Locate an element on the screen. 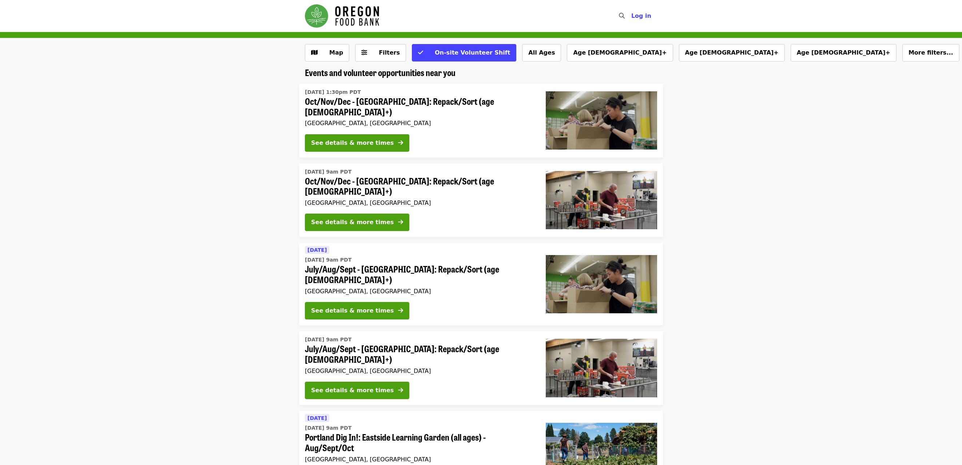 This screenshot has width=962, height=465. a: See details for "July/Aug/Sept - Portland: Repack/Sort (age 16+)" is located at coordinates (481, 368).